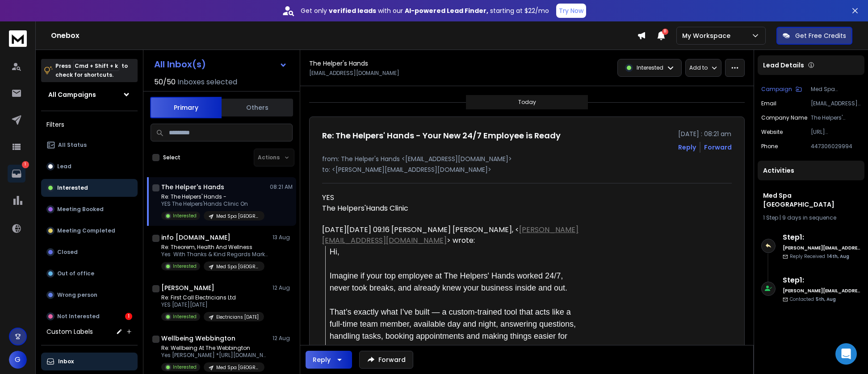  I want to click on h1: Re: The Helpers' Hands - Your New 24/7 Employee is Ready, so click(441, 136).